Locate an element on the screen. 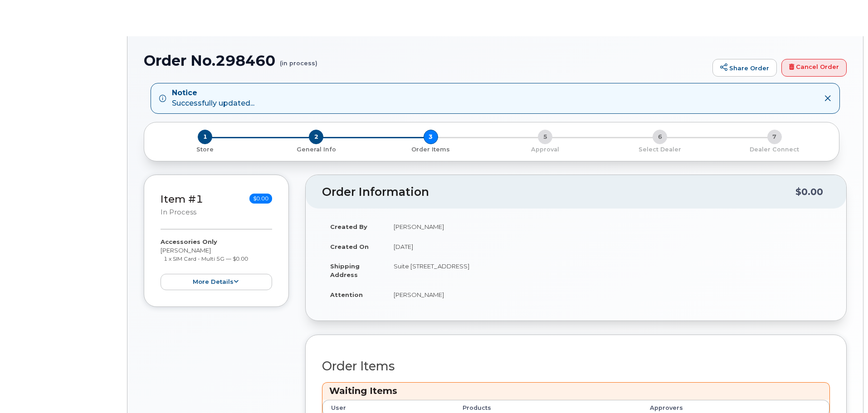 The width and height of the screenshot is (868, 413). span: 2 is located at coordinates (316, 137).